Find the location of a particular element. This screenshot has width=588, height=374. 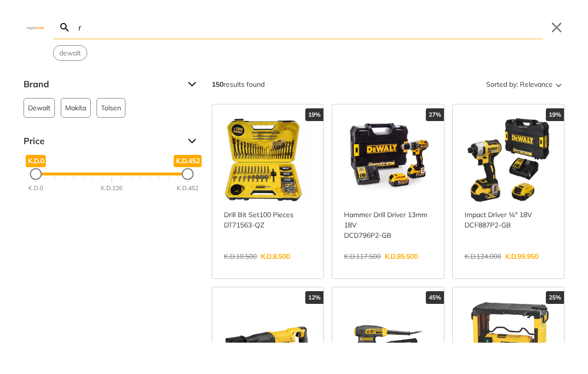

button: Dewalt is located at coordinates (39, 108).